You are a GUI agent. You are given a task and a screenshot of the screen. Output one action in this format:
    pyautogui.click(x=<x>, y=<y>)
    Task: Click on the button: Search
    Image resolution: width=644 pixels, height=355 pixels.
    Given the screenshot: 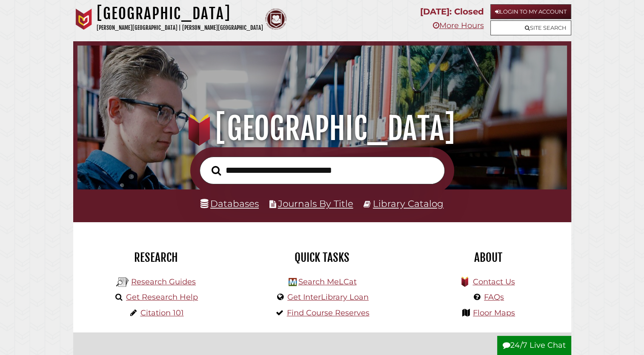 What is the action you would take?
    pyautogui.click(x=216, y=171)
    